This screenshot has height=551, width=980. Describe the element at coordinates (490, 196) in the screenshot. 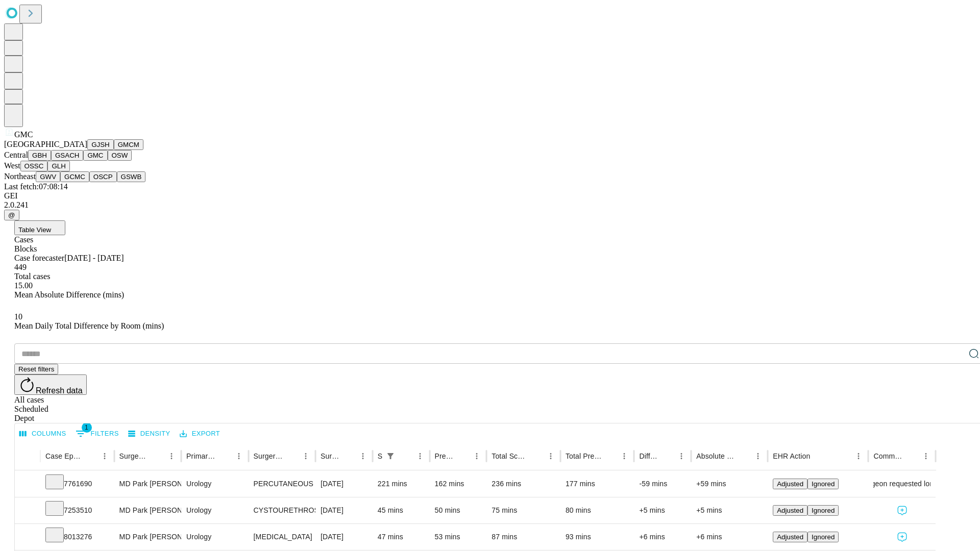

I see `div: GEI` at that location.